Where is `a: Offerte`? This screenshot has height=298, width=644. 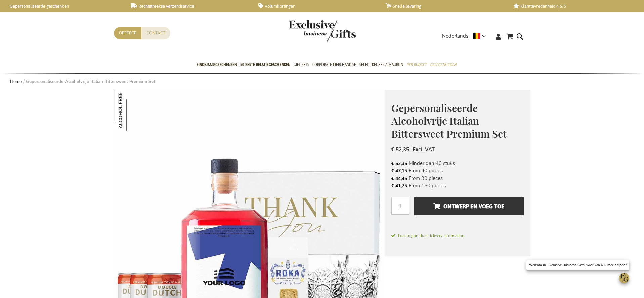
a: Offerte is located at coordinates (128, 33).